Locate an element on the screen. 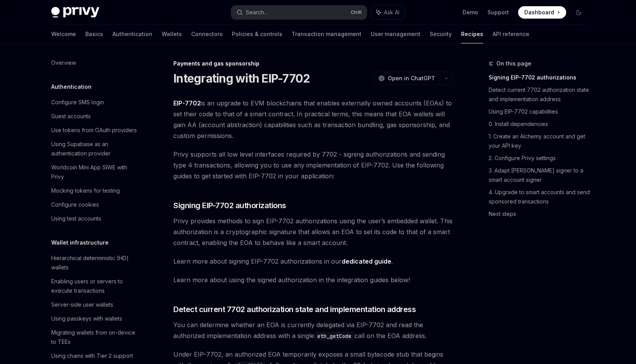  span: You can determine whether an EOA is currently delegated via EIP-7702 and read the authorized impl... is located at coordinates (313, 330).